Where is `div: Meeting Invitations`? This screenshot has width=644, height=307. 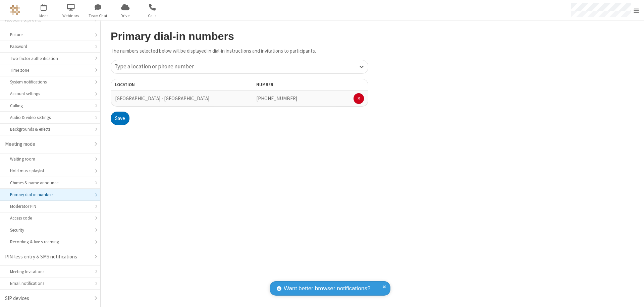
div: Meeting Invitations is located at coordinates (50, 272).